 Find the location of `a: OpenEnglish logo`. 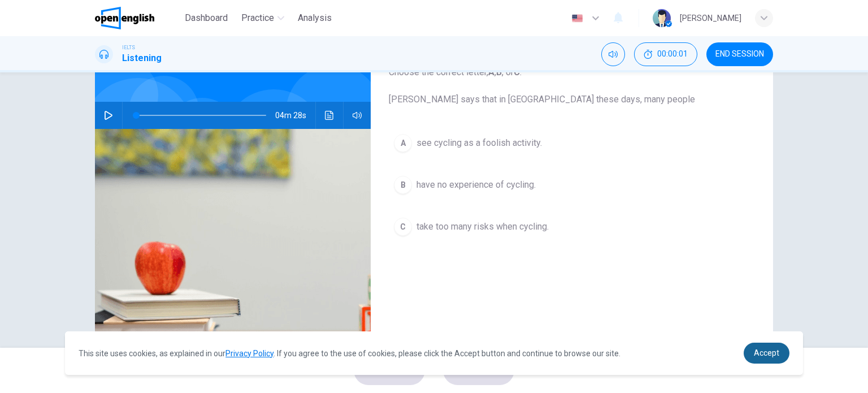

a: OpenEnglish logo is located at coordinates (137, 18).